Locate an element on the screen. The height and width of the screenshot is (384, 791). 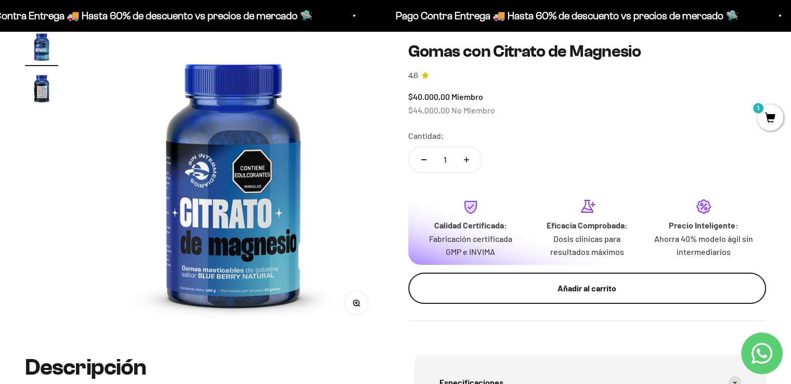
span: $44.000,00 is located at coordinates (429, 109).